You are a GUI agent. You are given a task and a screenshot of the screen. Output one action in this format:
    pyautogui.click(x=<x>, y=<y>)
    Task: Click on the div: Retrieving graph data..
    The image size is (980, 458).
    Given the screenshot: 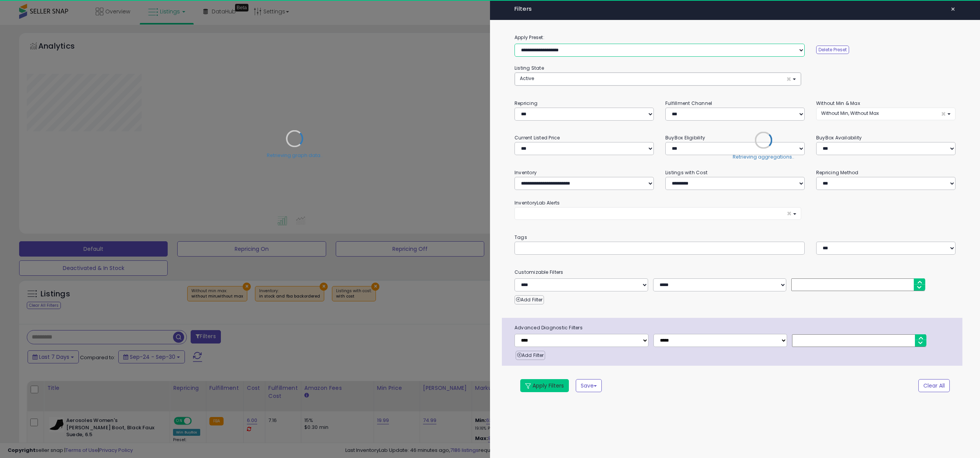 What is the action you would take?
    pyautogui.click(x=294, y=155)
    